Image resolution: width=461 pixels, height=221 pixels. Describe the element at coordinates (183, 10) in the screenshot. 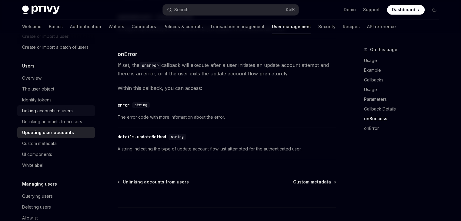

I see `div: Search...` at that location.